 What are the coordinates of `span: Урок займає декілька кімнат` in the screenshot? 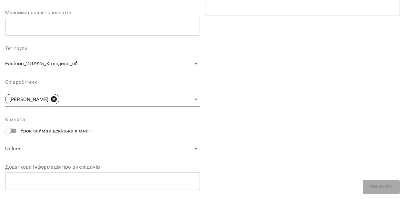 It's located at (56, 131).